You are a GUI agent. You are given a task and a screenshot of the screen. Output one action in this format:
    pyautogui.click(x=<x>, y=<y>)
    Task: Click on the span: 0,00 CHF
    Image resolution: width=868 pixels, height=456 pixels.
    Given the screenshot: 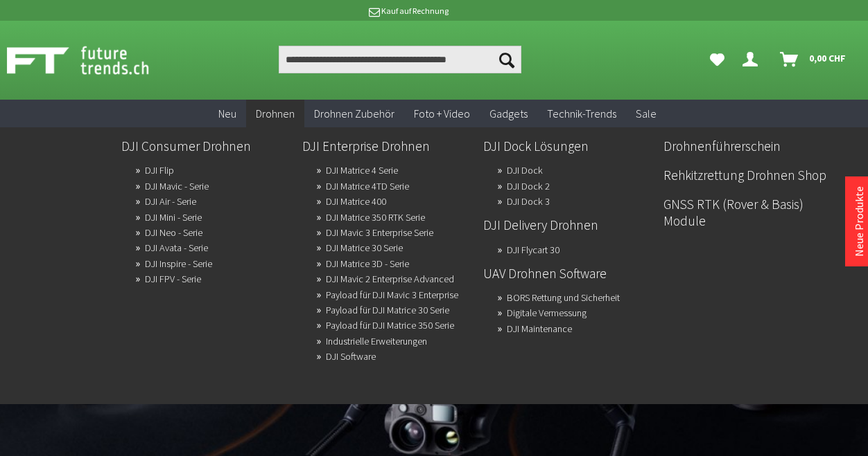 What is the action you would take?
    pyautogui.click(x=827, y=58)
    